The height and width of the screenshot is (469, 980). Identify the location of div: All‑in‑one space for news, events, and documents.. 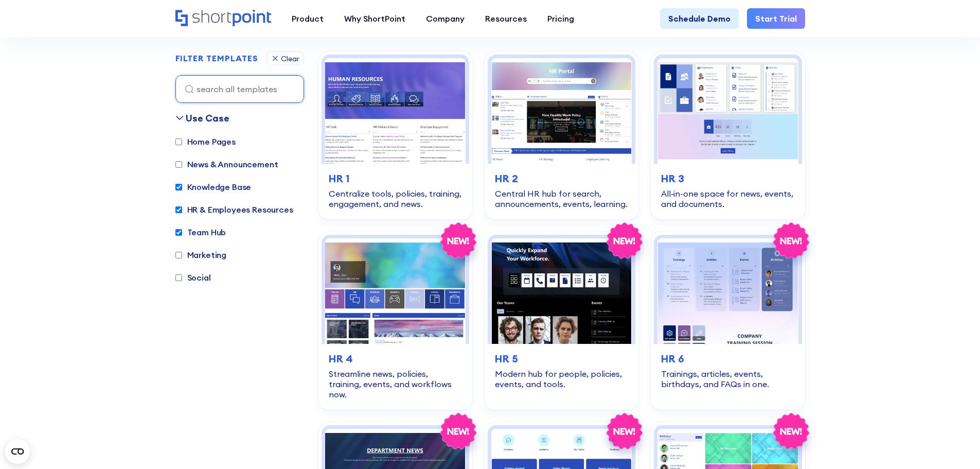
(727, 198).